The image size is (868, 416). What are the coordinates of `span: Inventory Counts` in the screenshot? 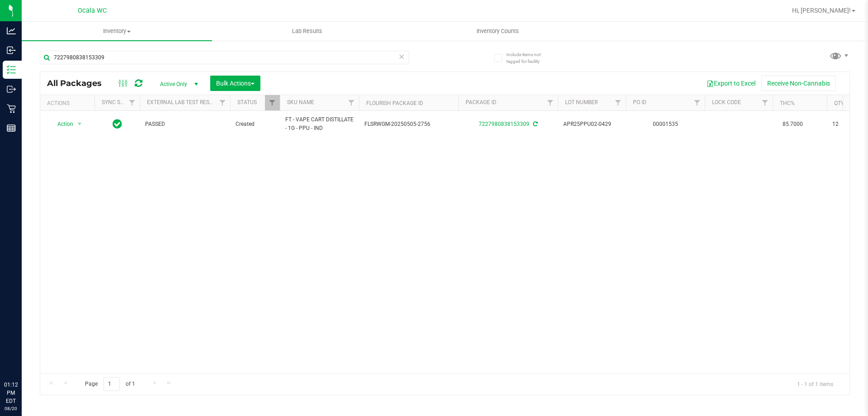 It's located at (498, 31).